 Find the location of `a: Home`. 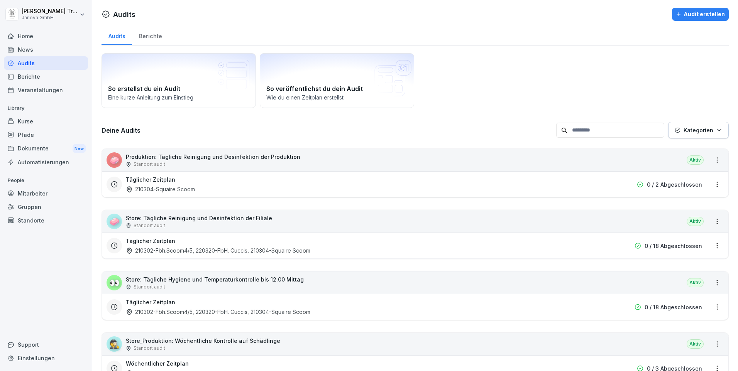

a: Home is located at coordinates (46, 36).